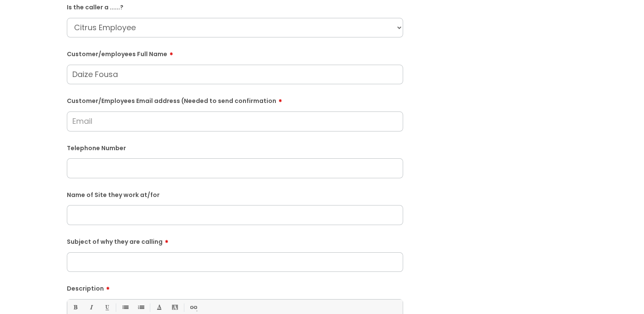 This screenshot has width=644, height=314. What do you see at coordinates (235, 121) in the screenshot?
I see `input: Email` at bounding box center [235, 121].